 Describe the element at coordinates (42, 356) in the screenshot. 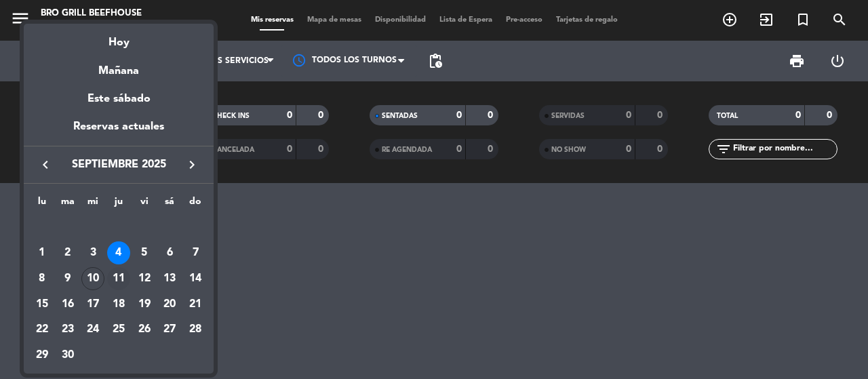

I see `div: 29` at that location.